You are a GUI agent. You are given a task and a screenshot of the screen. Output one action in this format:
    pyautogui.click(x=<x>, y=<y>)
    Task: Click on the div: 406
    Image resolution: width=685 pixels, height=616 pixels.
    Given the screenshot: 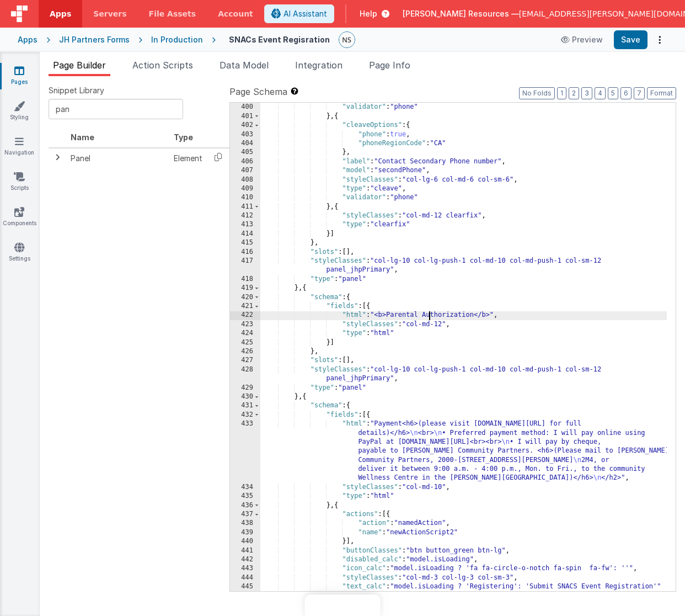 What is the action you would take?
    pyautogui.click(x=245, y=161)
    